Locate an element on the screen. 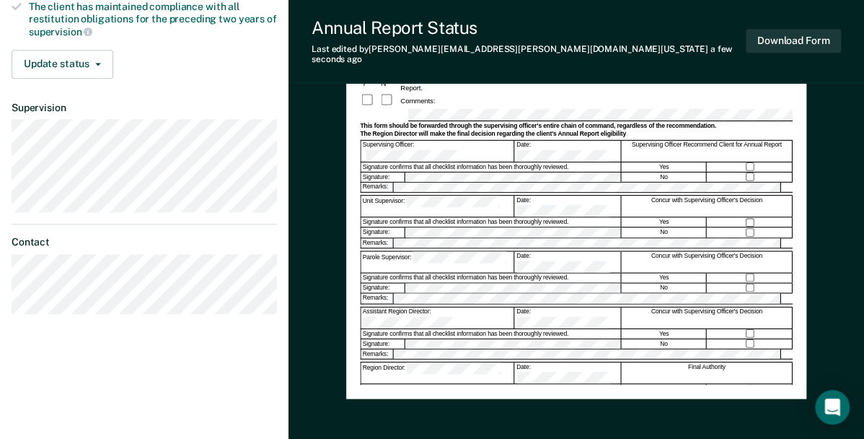  div: 5. It is in the best interest of society, per the supervising officer's discretion for the client... is located at coordinates (596, 83).